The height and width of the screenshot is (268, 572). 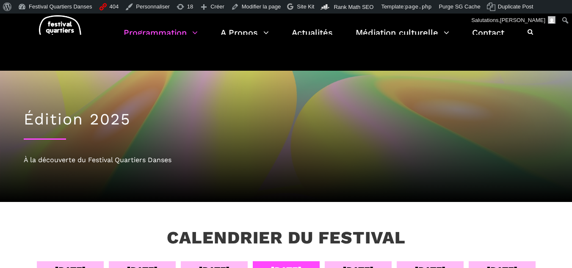 What do you see at coordinates (245, 38) in the screenshot?
I see `a: A Propos` at bounding box center [245, 38].